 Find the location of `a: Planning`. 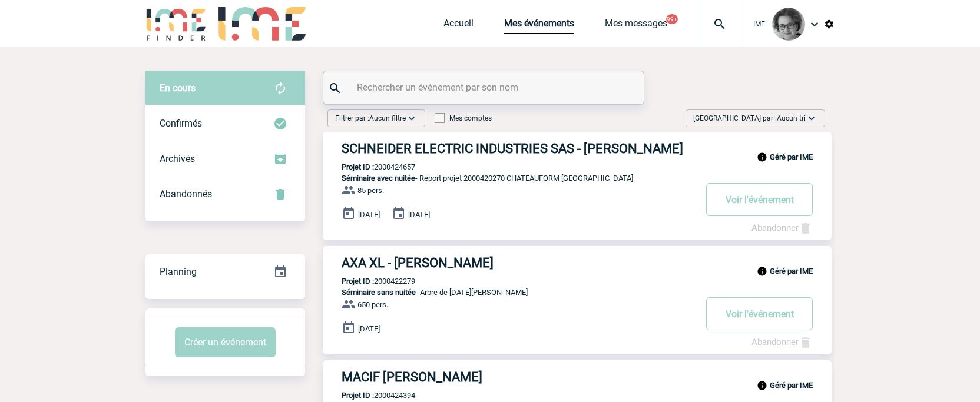

a: Planning is located at coordinates (225, 271).